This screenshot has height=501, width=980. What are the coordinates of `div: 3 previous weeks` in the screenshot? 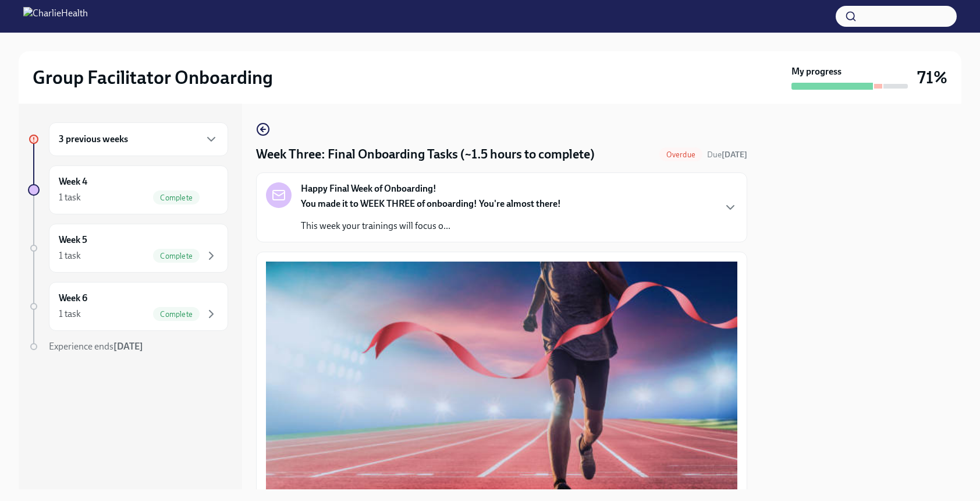 It's located at (138, 139).